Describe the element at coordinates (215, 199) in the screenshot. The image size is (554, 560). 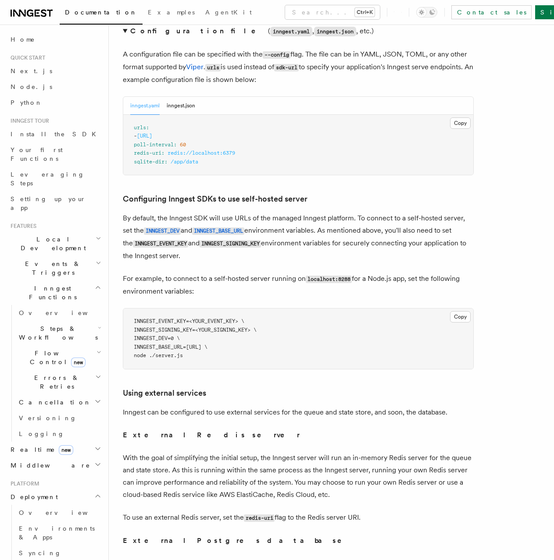
I see `a: Configuring Inngest SDKs to use self-hosted server` at that location.